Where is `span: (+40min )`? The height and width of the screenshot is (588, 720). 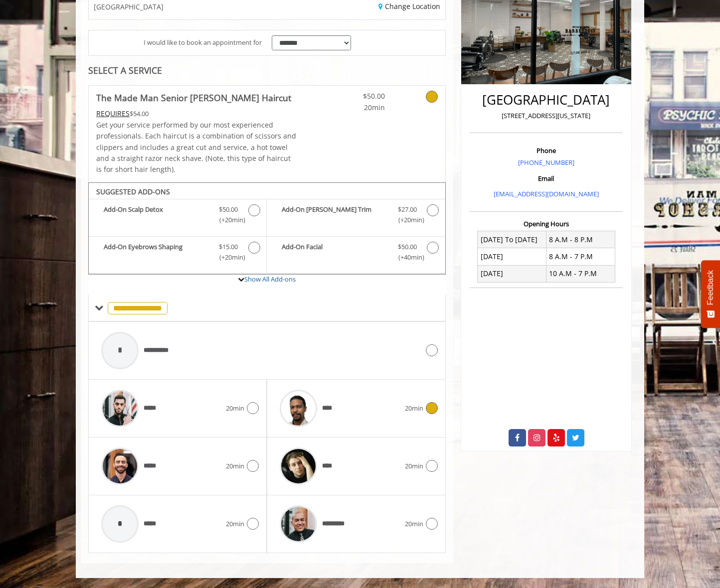
span: (+40min ) is located at coordinates (407, 257).